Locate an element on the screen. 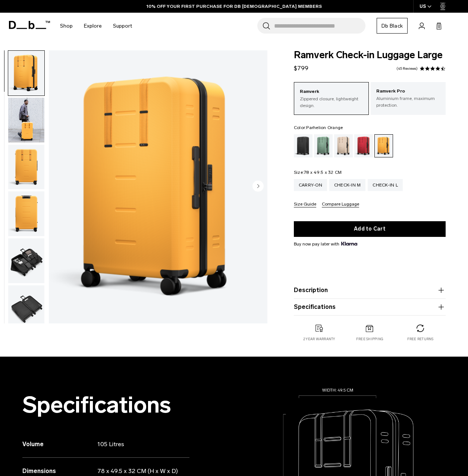 This screenshot has width=468, height=476. a: Explore is located at coordinates (93, 26).